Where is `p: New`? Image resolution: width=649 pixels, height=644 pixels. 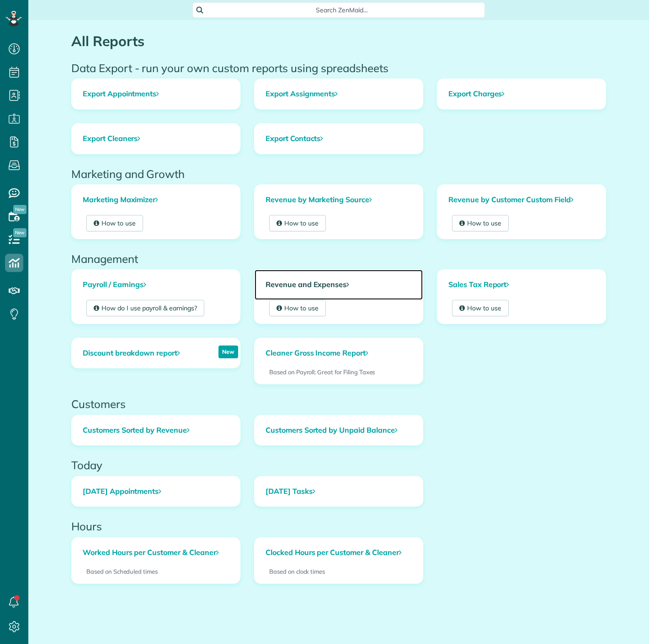 p: New is located at coordinates (228, 352).